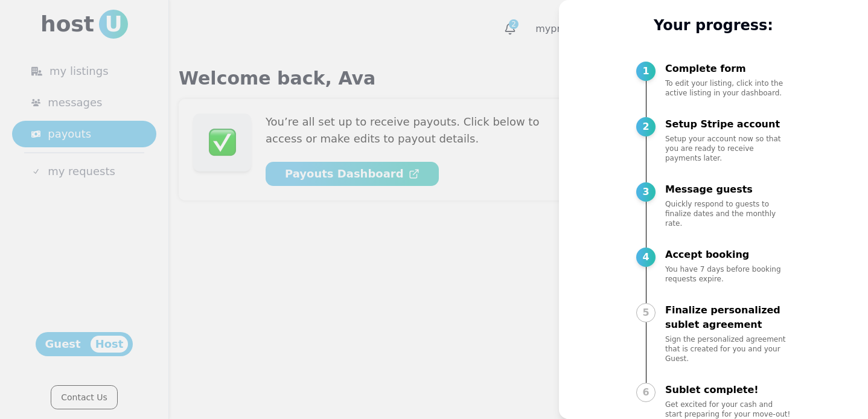 This screenshot has height=419, width=868. I want to click on div: 4, so click(646, 257).